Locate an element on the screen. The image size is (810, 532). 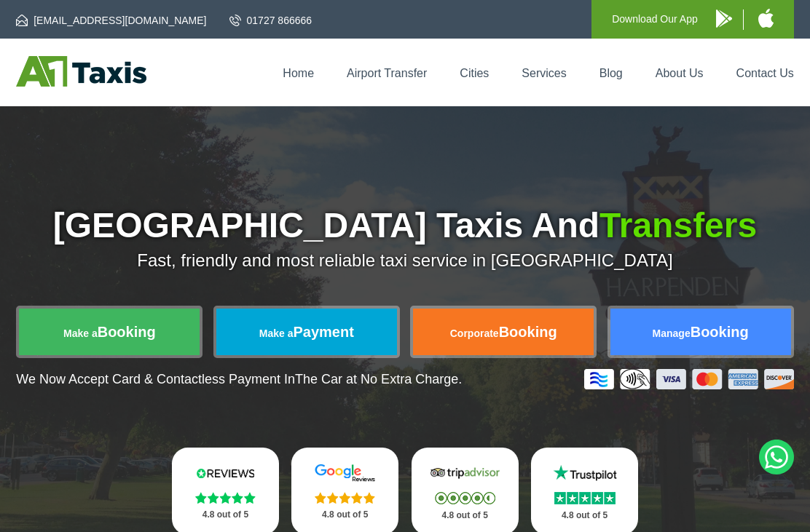
img: A1 Taxis St Albans LTD is located at coordinates (81, 71).